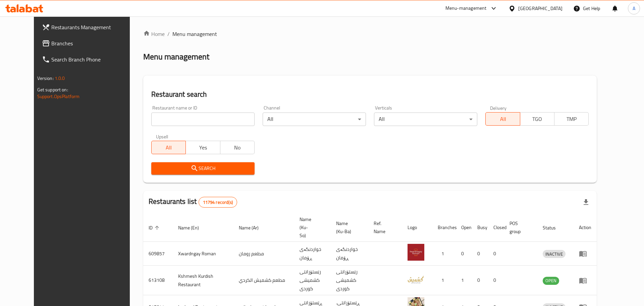 This screenshot has height=306, width=644. What do you see at coordinates (466, 9) in the screenshot?
I see `div: Menu-management` at bounding box center [466, 9].